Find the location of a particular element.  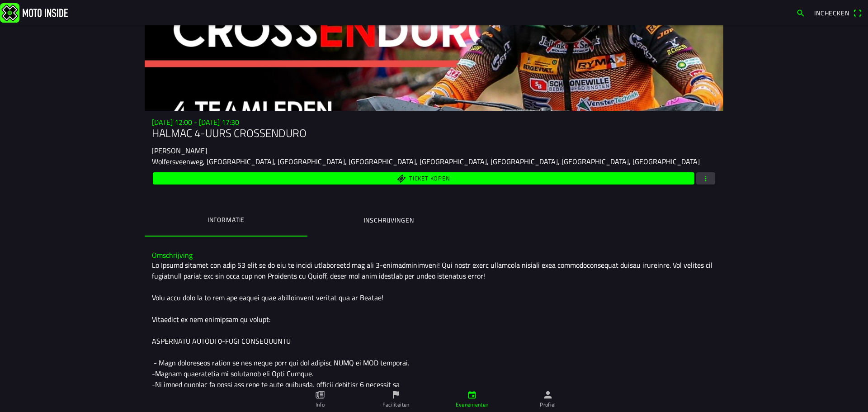

h3: Omschrijving is located at coordinates (434, 255).